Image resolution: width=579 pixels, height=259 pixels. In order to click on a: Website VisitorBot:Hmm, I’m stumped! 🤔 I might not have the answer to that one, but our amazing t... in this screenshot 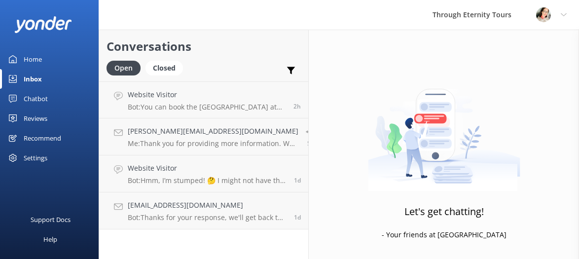, I will do `click(204, 174)`.